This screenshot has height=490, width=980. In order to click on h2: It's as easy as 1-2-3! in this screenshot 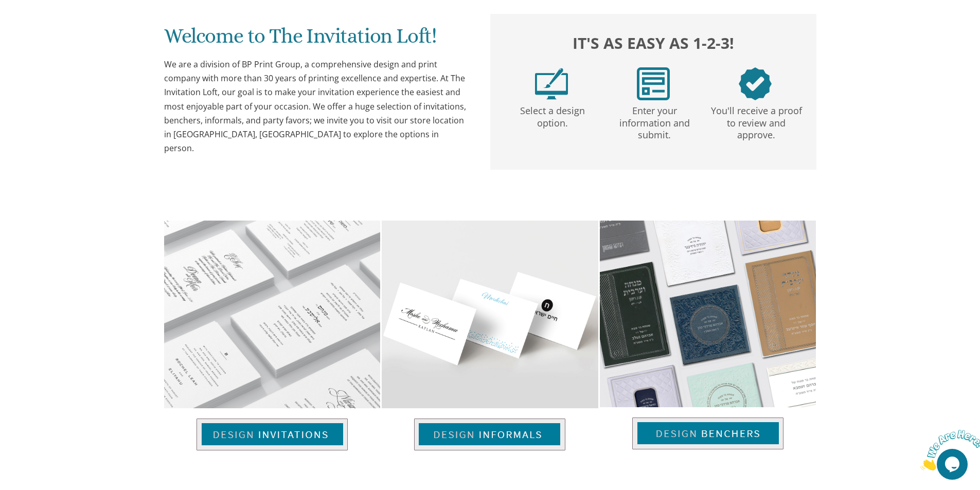, I will do `click(654, 43)`.